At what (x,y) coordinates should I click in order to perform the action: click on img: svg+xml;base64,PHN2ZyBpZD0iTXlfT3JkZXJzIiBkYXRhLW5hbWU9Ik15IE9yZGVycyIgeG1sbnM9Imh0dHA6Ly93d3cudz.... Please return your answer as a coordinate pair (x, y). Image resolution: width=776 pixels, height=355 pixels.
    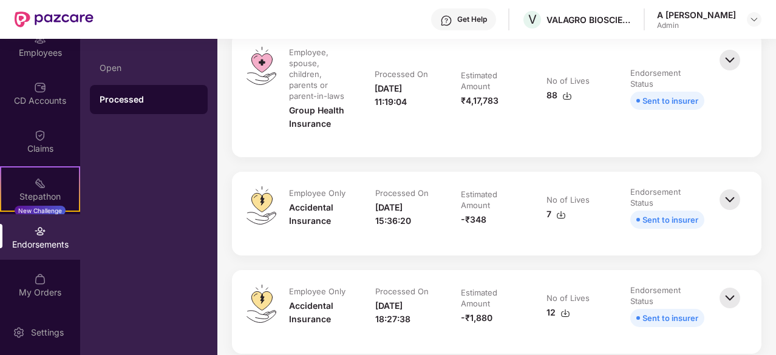
    Looking at the image, I should click on (40, 279).